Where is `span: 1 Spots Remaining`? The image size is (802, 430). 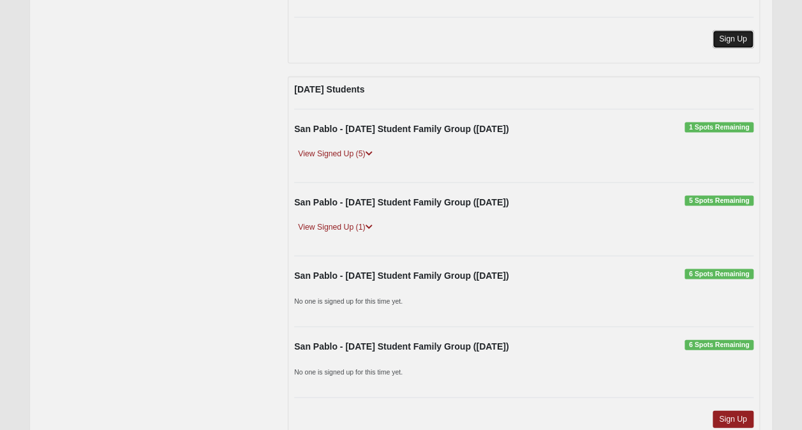
span: 1 Spots Remaining is located at coordinates (719, 128).